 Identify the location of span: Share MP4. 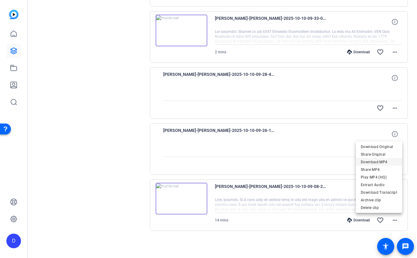
(379, 169).